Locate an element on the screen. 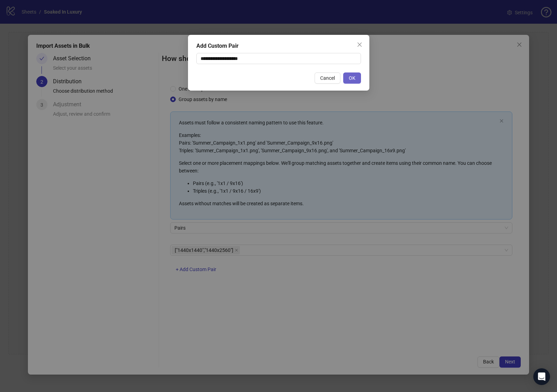 This screenshot has height=392, width=557. span: OK is located at coordinates (352, 78).